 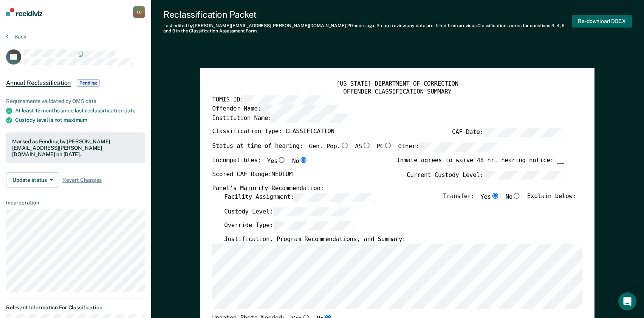 What do you see at coordinates (628, 302) in the screenshot?
I see `div: Open Intercom Messenger` at bounding box center [628, 302].